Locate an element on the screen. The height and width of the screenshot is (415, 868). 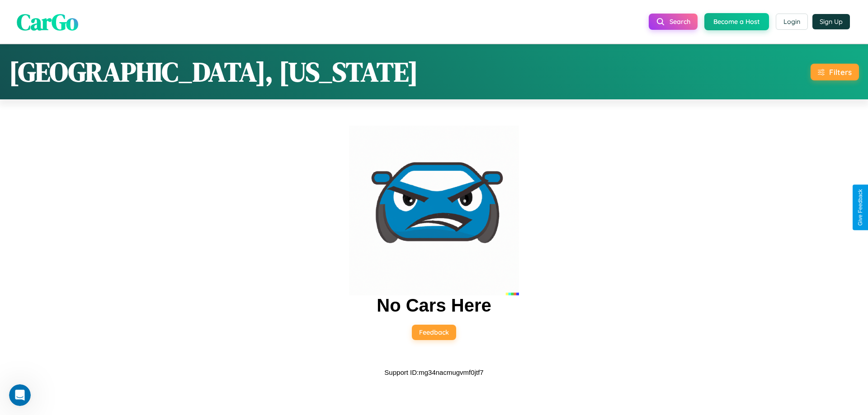
div: Give Feedback is located at coordinates (861, 207).